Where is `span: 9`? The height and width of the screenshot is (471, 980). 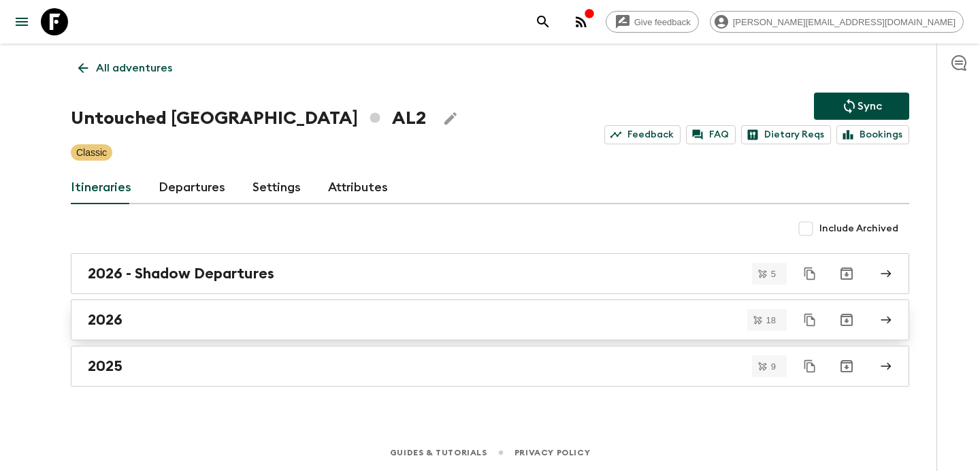
span: 9 is located at coordinates (773, 366).